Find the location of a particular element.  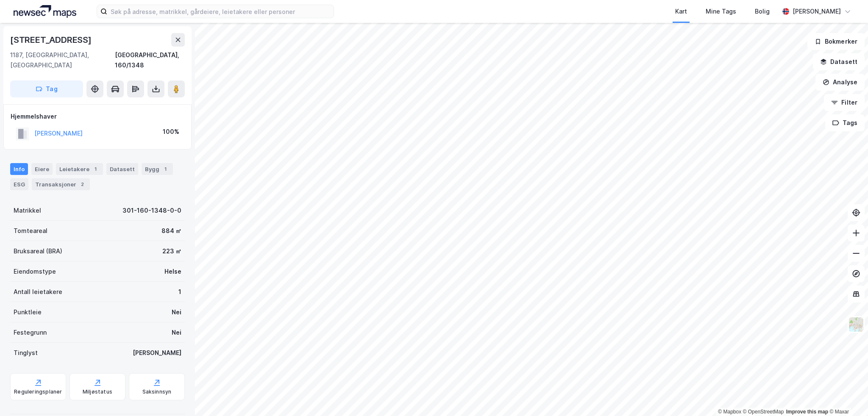

div: Eiere is located at coordinates (42, 169).